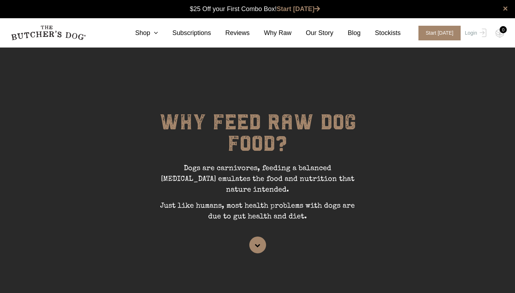 Image resolution: width=515 pixels, height=293 pixels. I want to click on p: Just like humans, most health problems with dogs are due to gut health and diet., so click(258, 214).